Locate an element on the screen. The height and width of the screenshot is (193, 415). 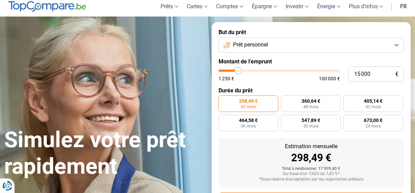
label: Durée du prêt is located at coordinates (311, 91).